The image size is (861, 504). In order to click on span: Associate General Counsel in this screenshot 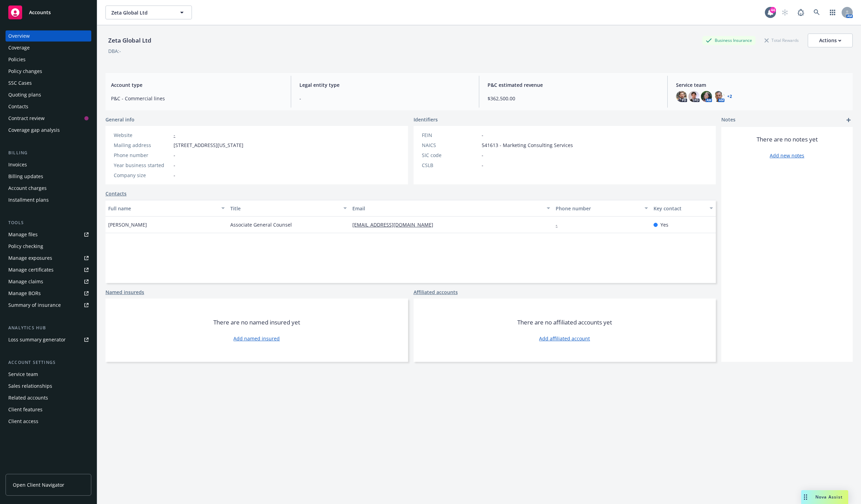, I will do `click(261, 224)`.